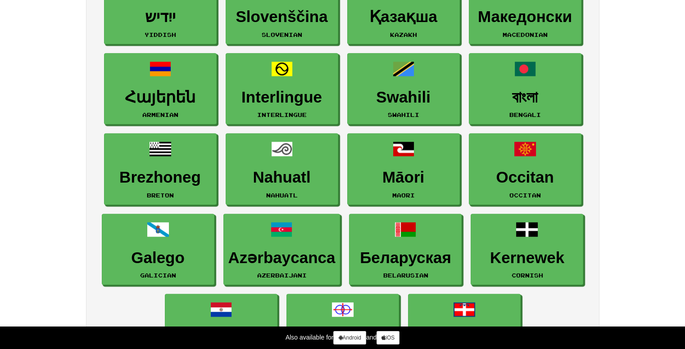  What do you see at coordinates (281, 276) in the screenshot?
I see `small: Azerbaijani` at bounding box center [281, 276].